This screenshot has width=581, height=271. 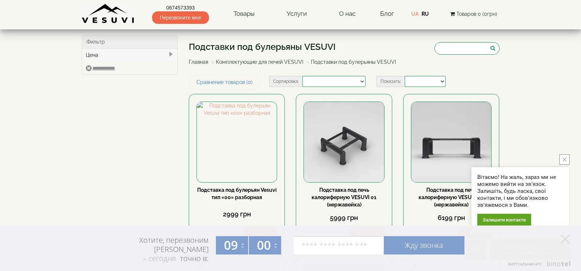 I want to click on a: Комплектующие для печей VESUVI, so click(x=260, y=62).